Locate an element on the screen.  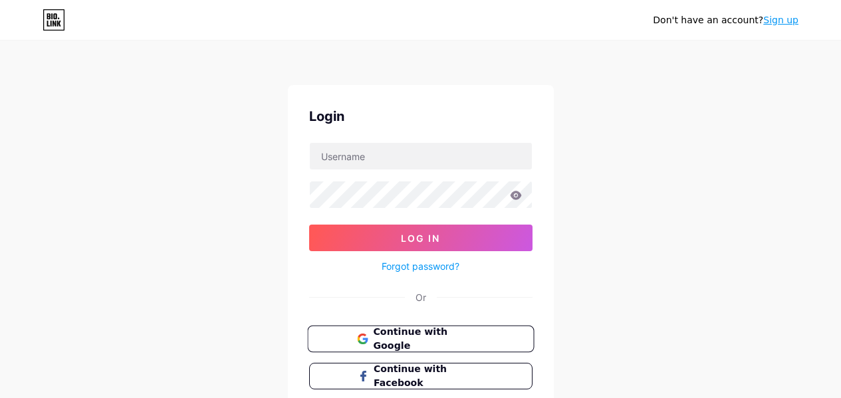
a: Continue with Facebook is located at coordinates (421, 376).